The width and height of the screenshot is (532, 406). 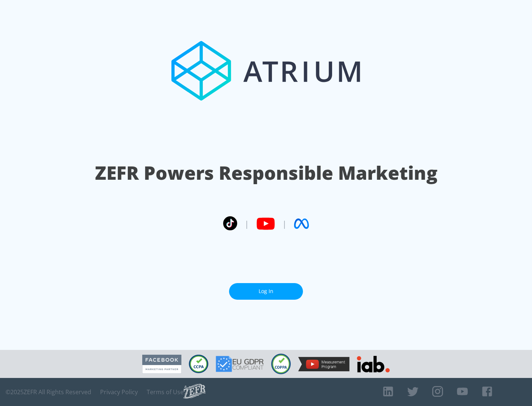 What do you see at coordinates (373, 364) in the screenshot?
I see `img: IAB` at bounding box center [373, 364].